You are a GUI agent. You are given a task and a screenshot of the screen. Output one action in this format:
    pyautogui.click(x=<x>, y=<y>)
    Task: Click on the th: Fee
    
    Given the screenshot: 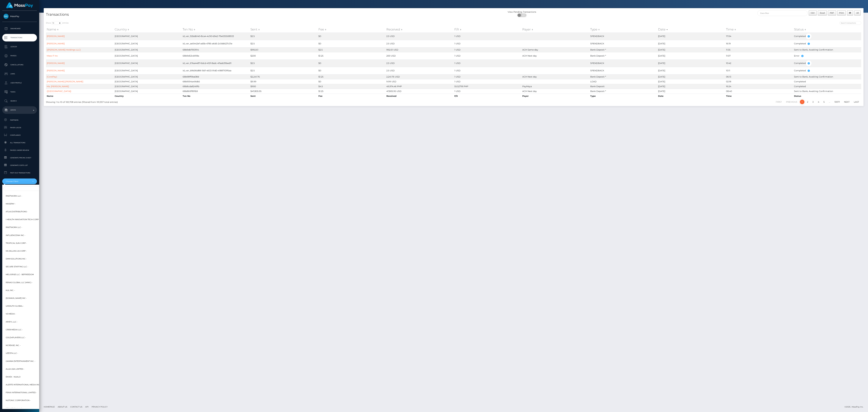 What is the action you would take?
    pyautogui.click(x=352, y=96)
    